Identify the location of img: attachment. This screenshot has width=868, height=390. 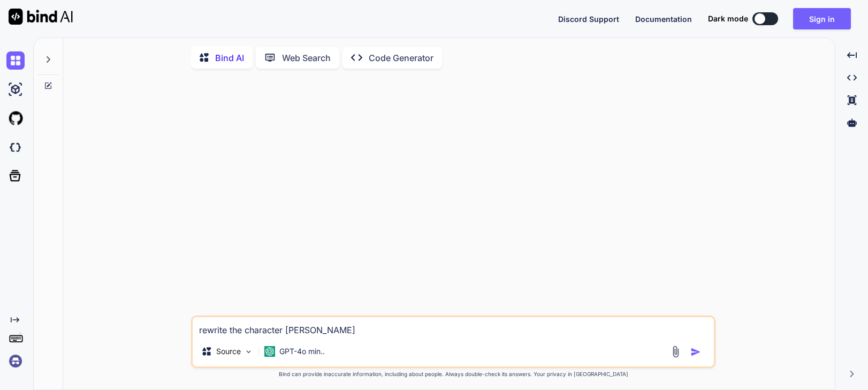
(676, 351).